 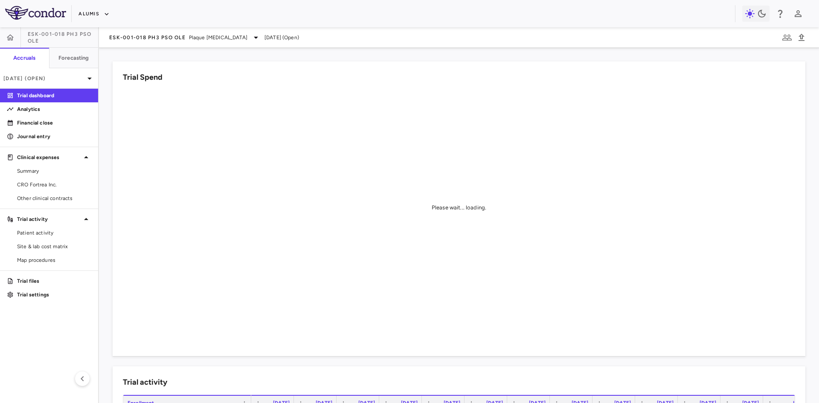 What do you see at coordinates (54, 96) in the screenshot?
I see `p: Trial dashboard` at bounding box center [54, 96].